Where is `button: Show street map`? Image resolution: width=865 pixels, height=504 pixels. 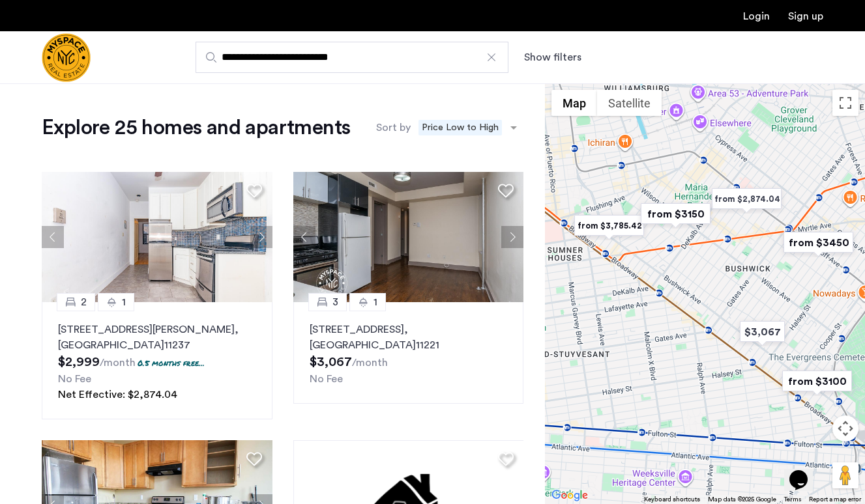 button: Show street map is located at coordinates (574, 103).